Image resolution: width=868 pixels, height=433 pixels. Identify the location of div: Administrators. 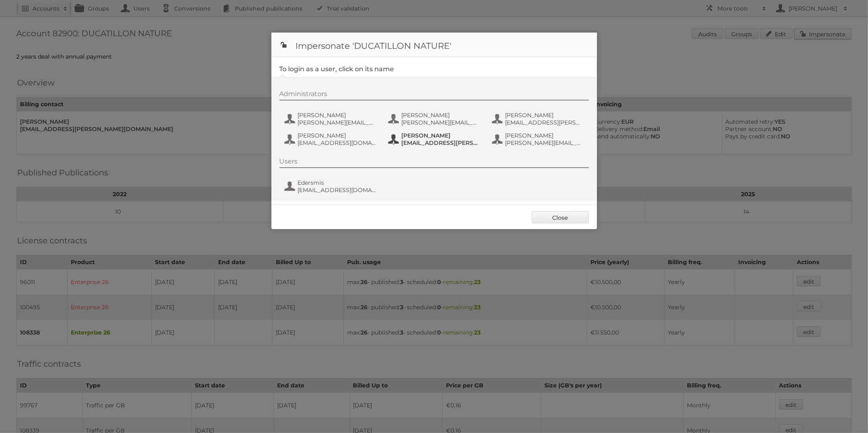
(435, 95).